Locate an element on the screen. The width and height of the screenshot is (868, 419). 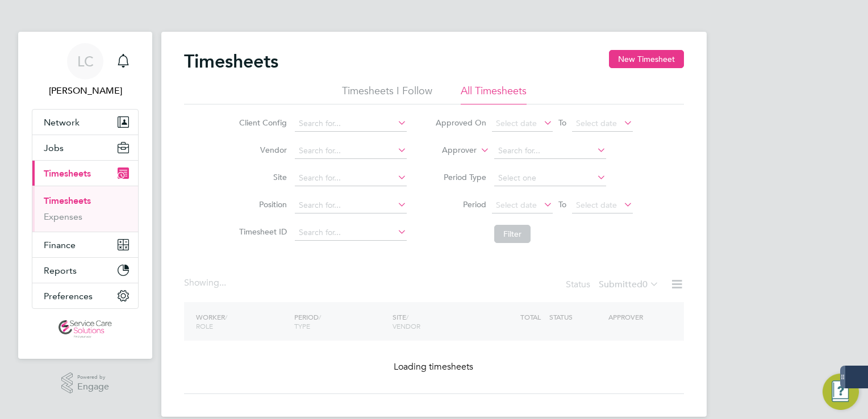
li: All Timesheets is located at coordinates (493, 94).